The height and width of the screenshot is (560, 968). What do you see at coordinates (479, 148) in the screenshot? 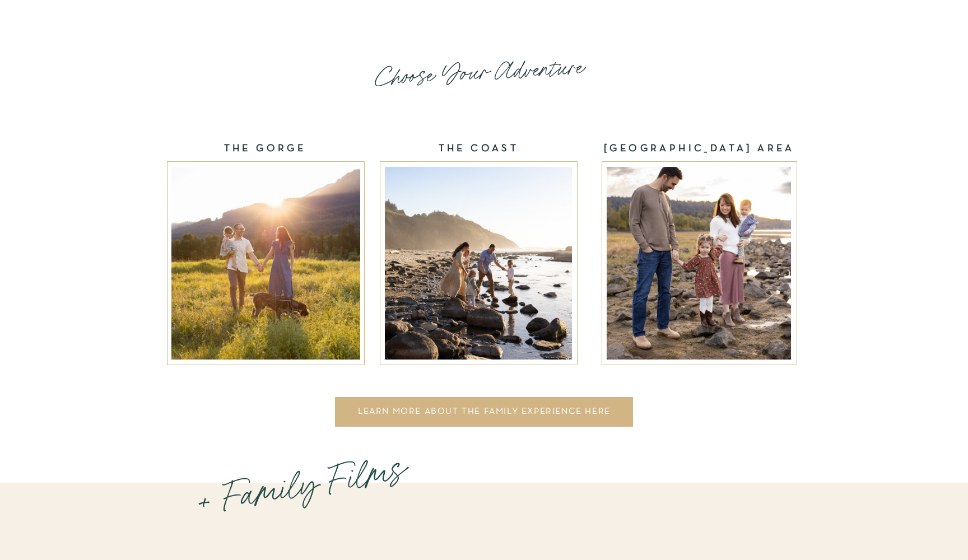
I see `b: THE COAST` at bounding box center [479, 148].